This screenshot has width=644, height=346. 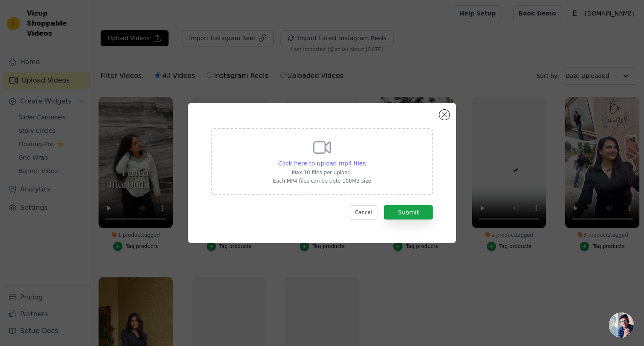 I want to click on button: Submit, so click(x=408, y=212).